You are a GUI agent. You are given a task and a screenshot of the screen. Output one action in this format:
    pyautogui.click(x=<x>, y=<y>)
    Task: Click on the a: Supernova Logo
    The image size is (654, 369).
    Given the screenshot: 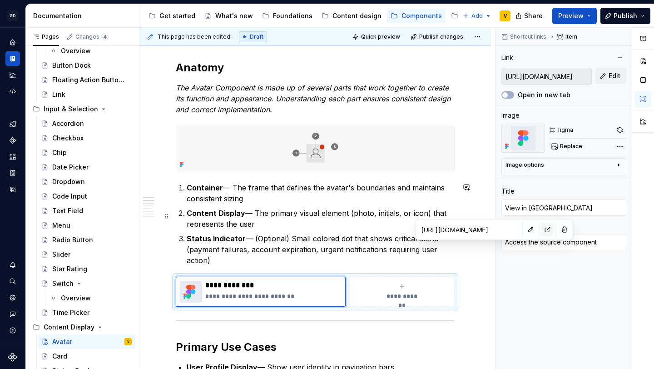 What is the action you would take?
    pyautogui.click(x=13, y=357)
    